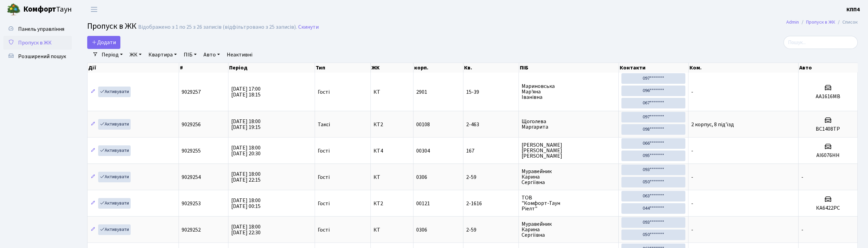  I want to click on span: Таун, so click(48, 9).